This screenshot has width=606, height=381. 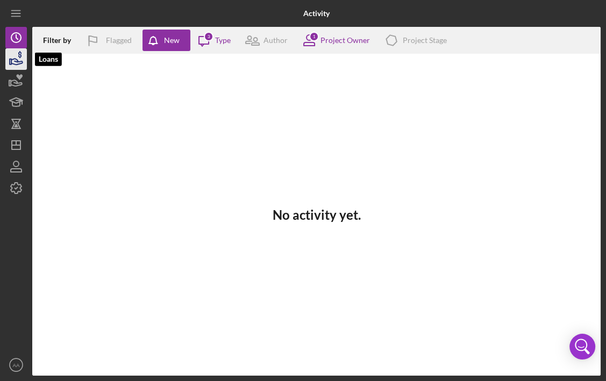 I want to click on div: Open Intercom Messenger, so click(x=582, y=347).